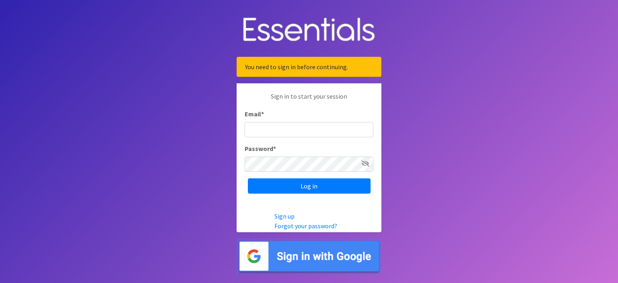 This screenshot has width=618, height=283. Describe the element at coordinates (285, 216) in the screenshot. I see `a: Sign up` at that location.